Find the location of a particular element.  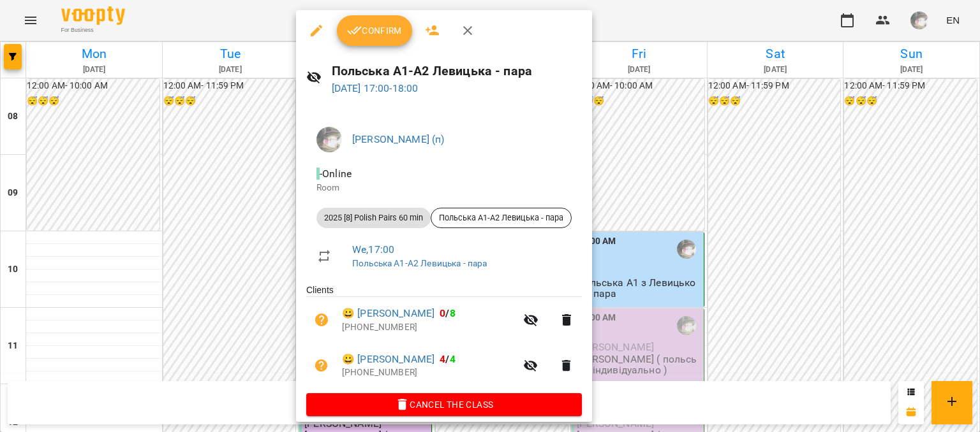

span: Confirm is located at coordinates (374, 31).